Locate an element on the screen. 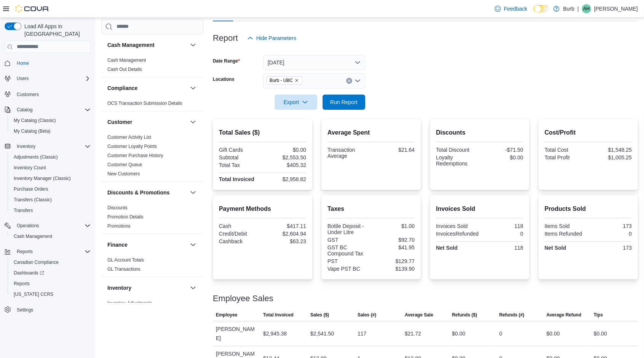 Image resolution: width=644 pixels, height=358 pixels. h3: Inventory is located at coordinates (120, 288).